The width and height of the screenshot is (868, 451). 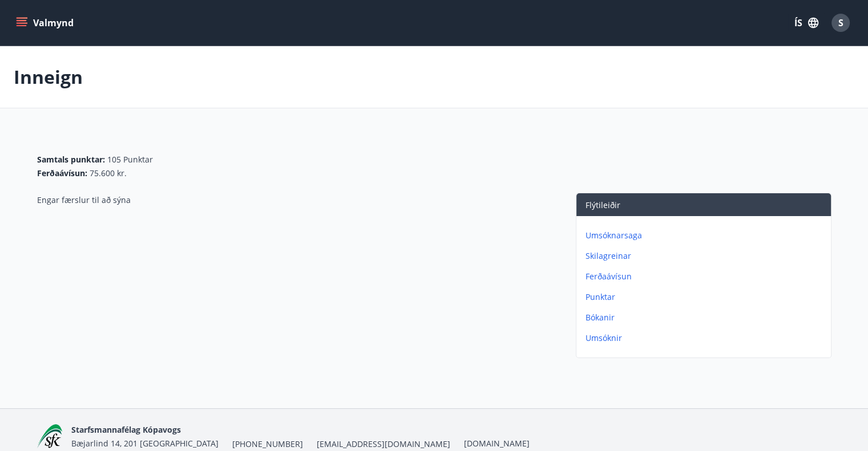 What do you see at coordinates (62, 174) in the screenshot?
I see `span: Ferðaávísun :` at bounding box center [62, 174].